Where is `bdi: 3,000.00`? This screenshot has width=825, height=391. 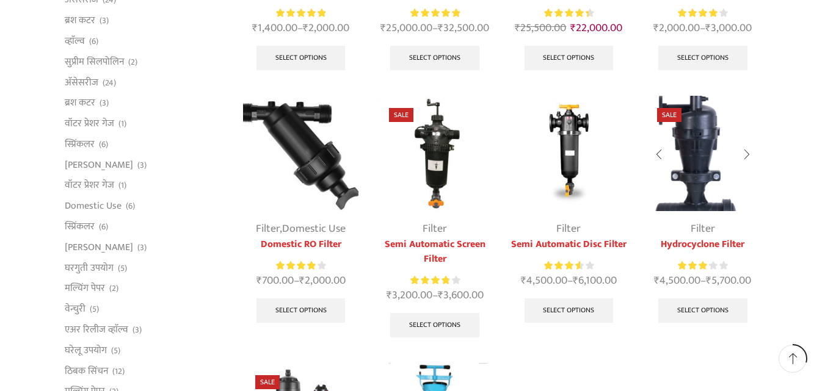 bdi: 3,000.00 is located at coordinates (728, 28).